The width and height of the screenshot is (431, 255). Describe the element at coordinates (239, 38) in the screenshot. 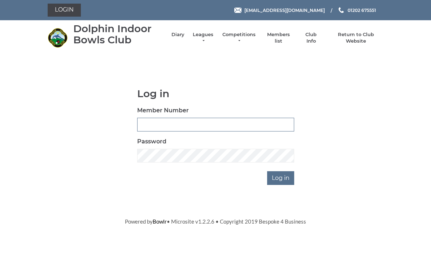

I see `a: Competitions` at that location.